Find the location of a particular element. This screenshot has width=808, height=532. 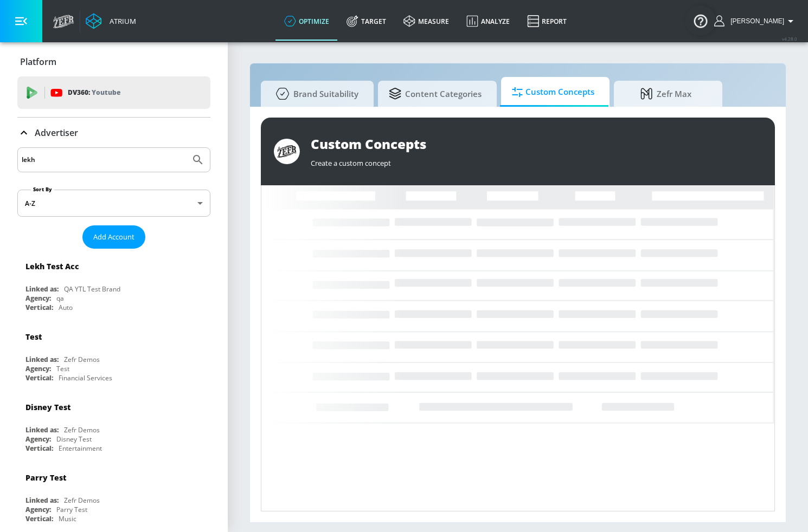

button: Add Account is located at coordinates (114, 237).